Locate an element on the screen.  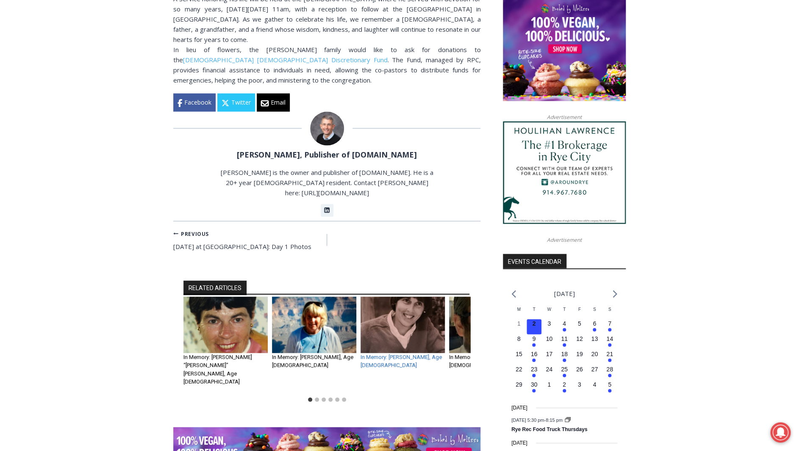
a: Obituary - Janet Fenton is located at coordinates (314, 325).